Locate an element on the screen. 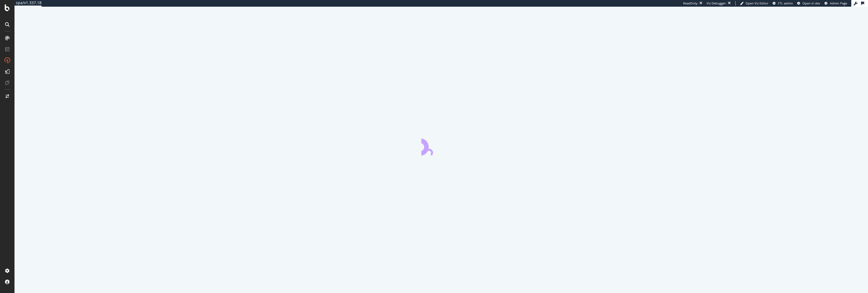 This screenshot has width=868, height=293. a: FTL admin is located at coordinates (783, 4).